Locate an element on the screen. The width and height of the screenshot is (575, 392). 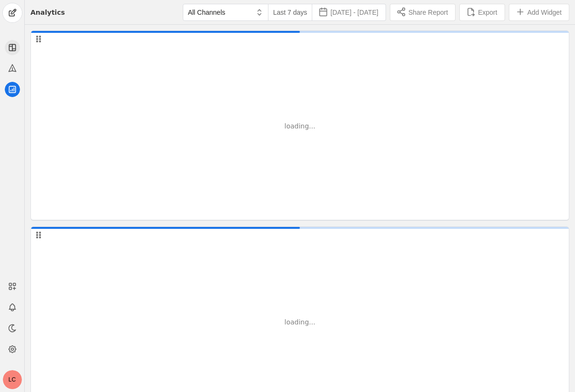
button: Last 7 days is located at coordinates (290, 12).